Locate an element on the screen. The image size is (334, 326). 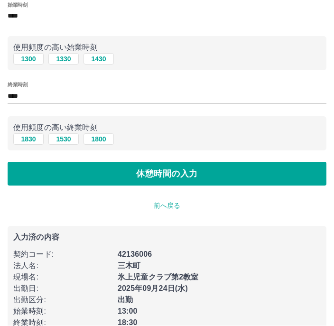
p: 使用頻度の高い終業時刻 is located at coordinates (167, 128).